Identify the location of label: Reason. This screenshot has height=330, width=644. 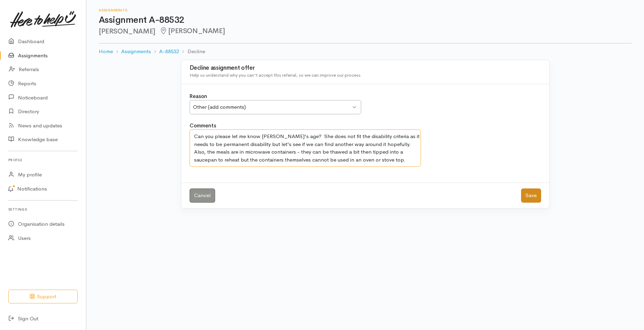
(198, 96).